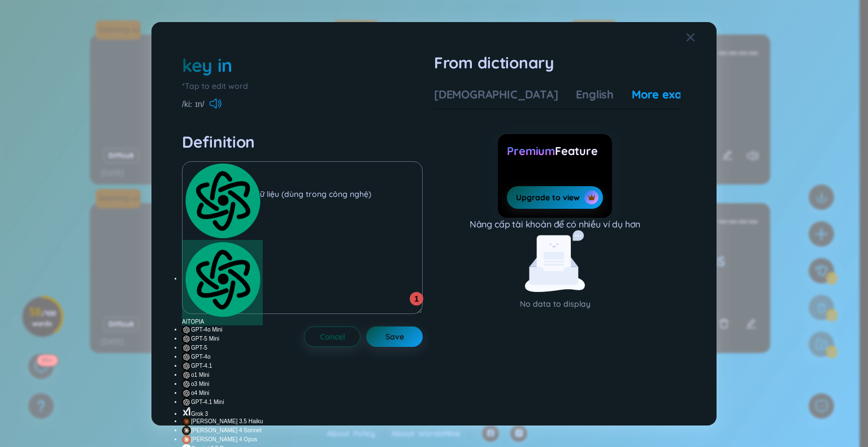  I want to click on div: o1 Mini, so click(222, 375).